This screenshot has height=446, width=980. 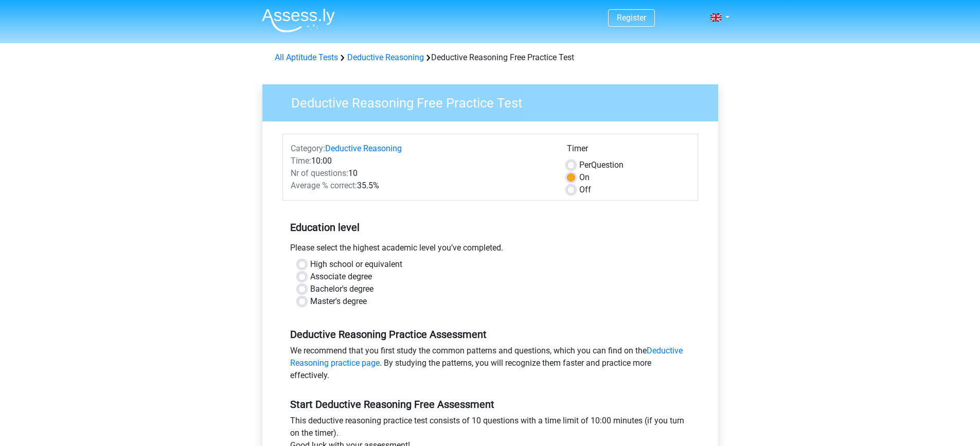 What do you see at coordinates (631, 18) in the screenshot?
I see `a: Register` at bounding box center [631, 18].